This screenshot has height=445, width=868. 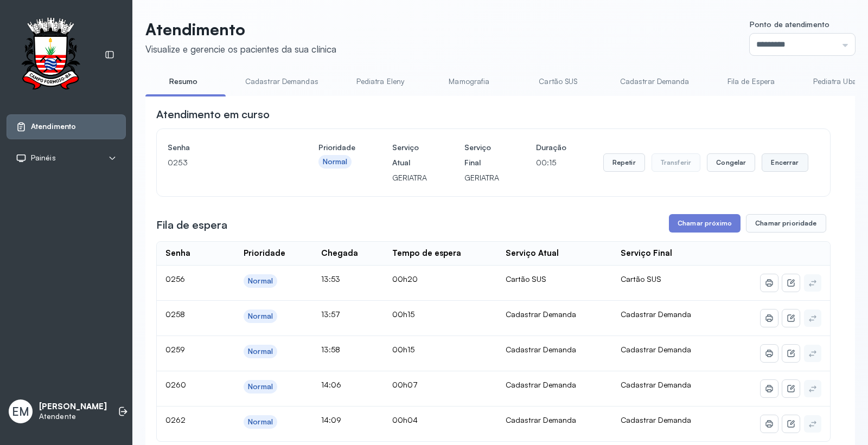 What do you see at coordinates (405, 384) in the screenshot?
I see `span: 00h07` at bounding box center [405, 384].